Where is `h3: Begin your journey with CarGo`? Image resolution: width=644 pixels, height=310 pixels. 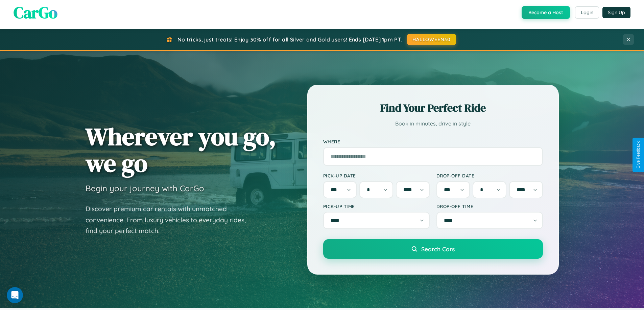
h3: Begin your journey with CarGo is located at coordinates (145, 189).